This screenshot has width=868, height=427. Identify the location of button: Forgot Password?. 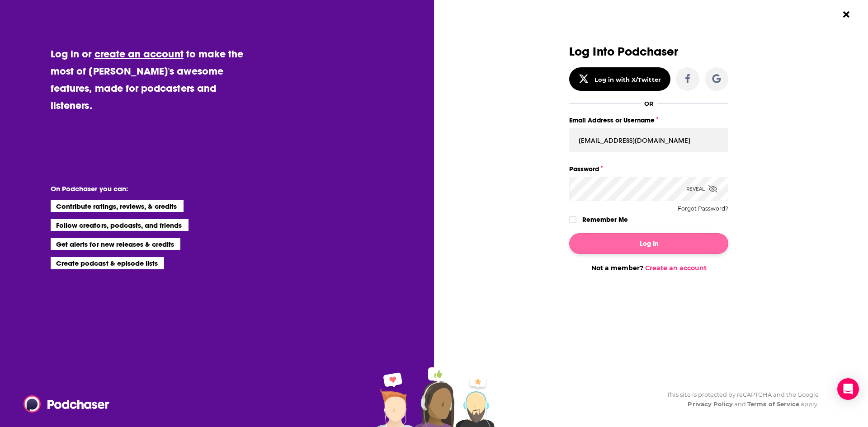
(703, 209).